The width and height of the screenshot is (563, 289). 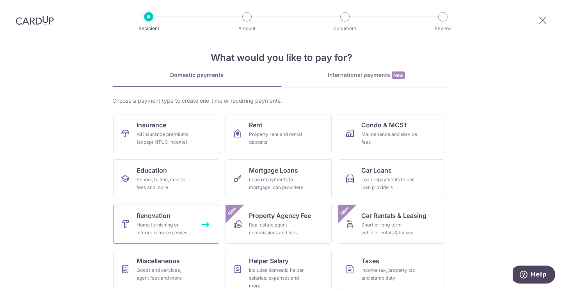 What do you see at coordinates (268, 261) in the screenshot?
I see `span: Helper Salary` at bounding box center [268, 261].